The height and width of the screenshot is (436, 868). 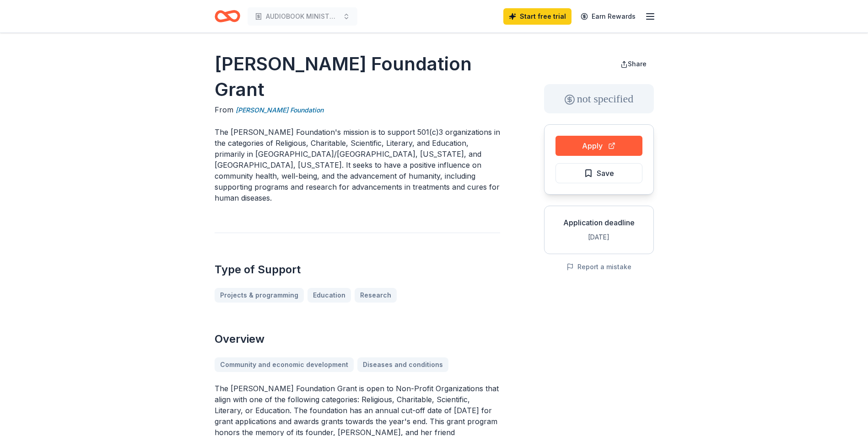 What do you see at coordinates (538, 17) in the screenshot?
I see `a: Start free trial` at bounding box center [538, 17].